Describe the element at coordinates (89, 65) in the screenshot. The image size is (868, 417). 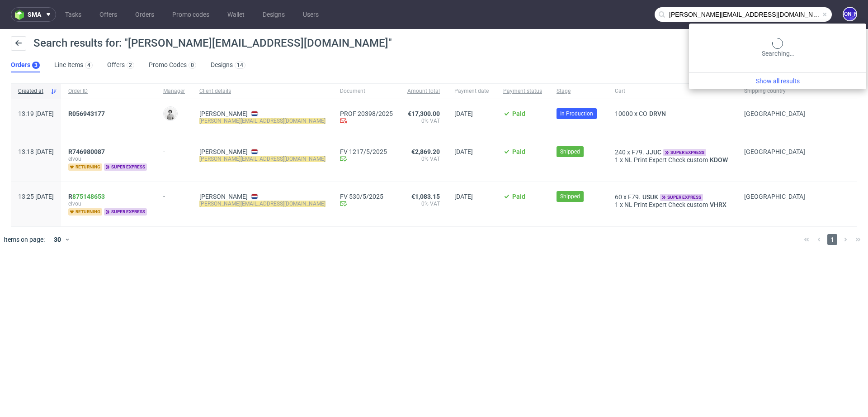
I see `div: 4` at that location.